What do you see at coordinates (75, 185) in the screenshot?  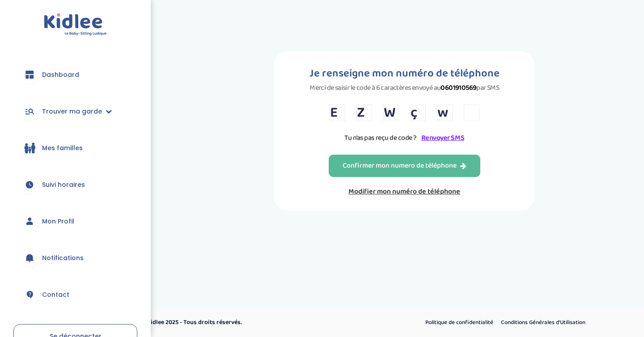 I see `a: Suivi horaires` at bounding box center [75, 185].